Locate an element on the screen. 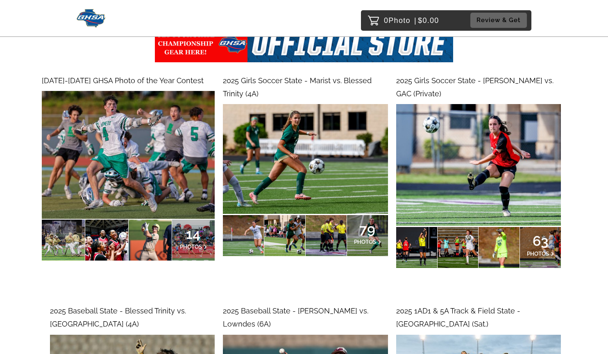 This screenshot has width=608, height=354. span: Photo is located at coordinates (400, 20).